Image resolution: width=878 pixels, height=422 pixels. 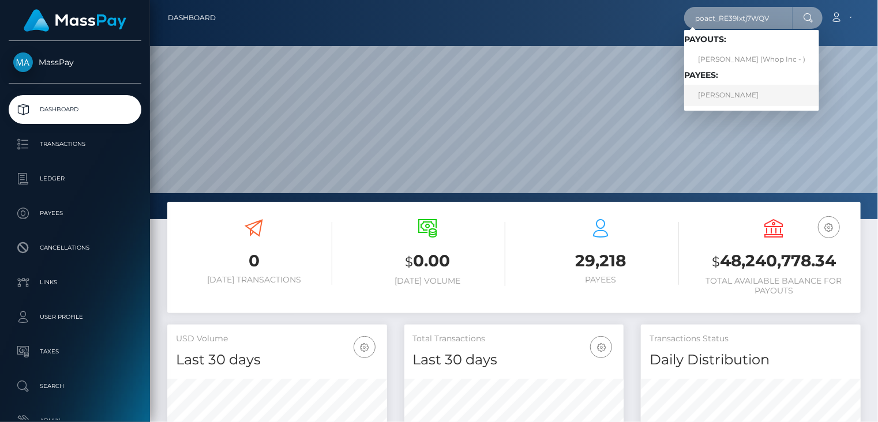 What do you see at coordinates (752, 75) in the screenshot?
I see `h6: Payees:` at bounding box center [752, 75].